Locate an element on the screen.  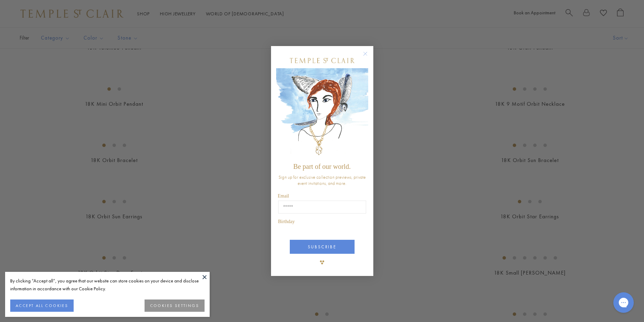
img: Temple St. Clair is located at coordinates (322, 60).